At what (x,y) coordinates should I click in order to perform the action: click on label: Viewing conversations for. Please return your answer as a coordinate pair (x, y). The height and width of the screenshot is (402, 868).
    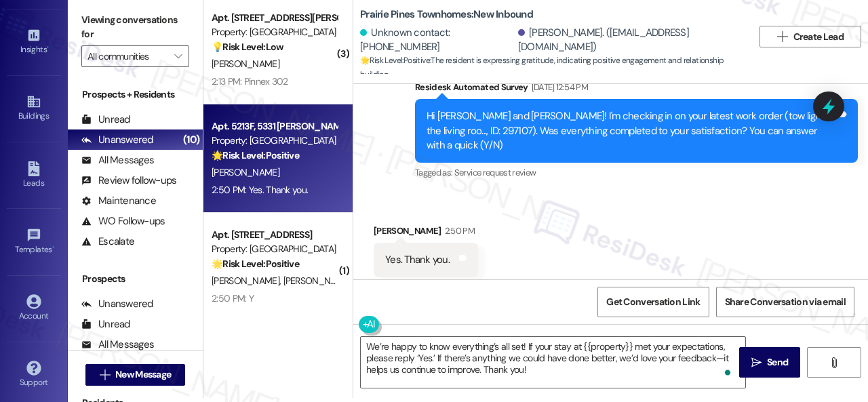
    Looking at the image, I should click on (135, 27).